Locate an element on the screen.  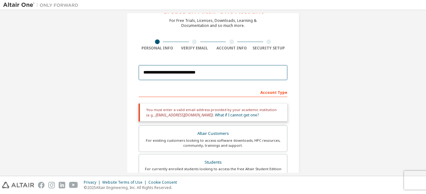
img: Altair One is located at coordinates (42, 5).